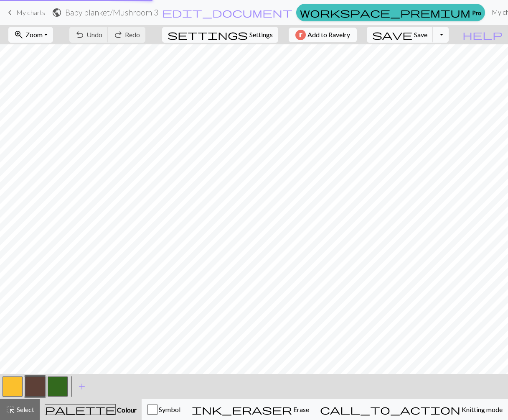 Image resolution: width=508 pixels, height=420 pixels. Describe the element at coordinates (481, 409) in the screenshot. I see `span: Knitting mode` at that location.